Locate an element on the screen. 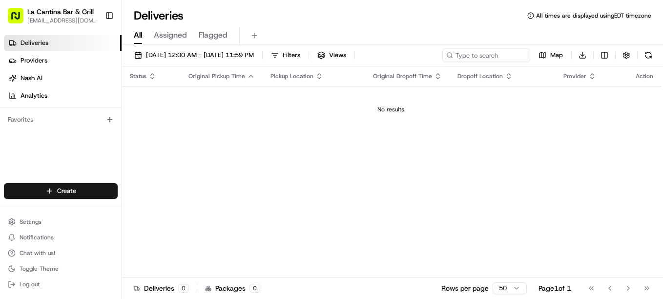  div: Packages is located at coordinates (232, 288).